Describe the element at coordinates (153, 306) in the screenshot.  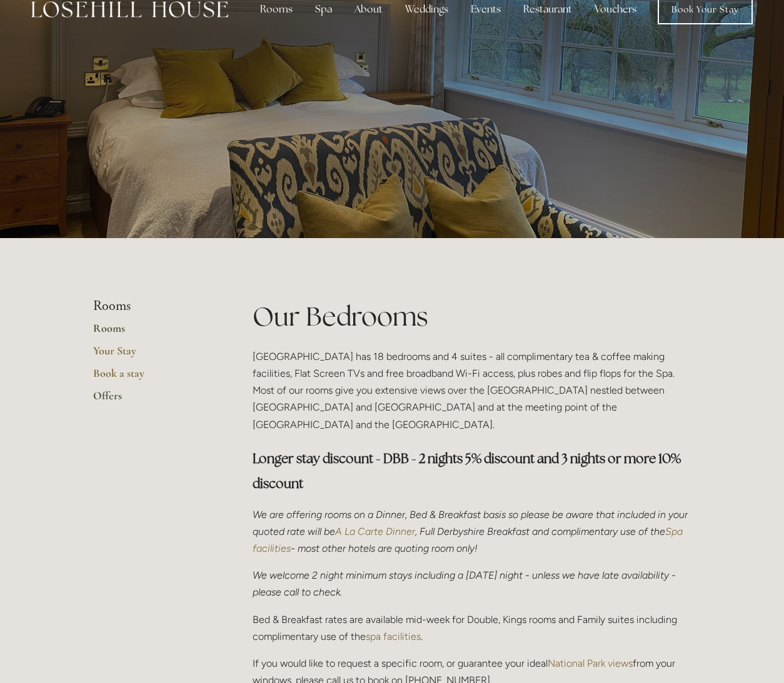
I see `li: Rooms` at that location.